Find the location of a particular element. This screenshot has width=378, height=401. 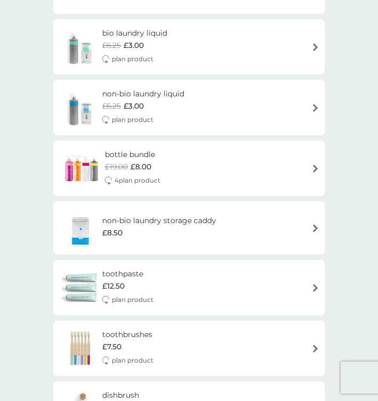

img: toothpaste is located at coordinates (80, 288).